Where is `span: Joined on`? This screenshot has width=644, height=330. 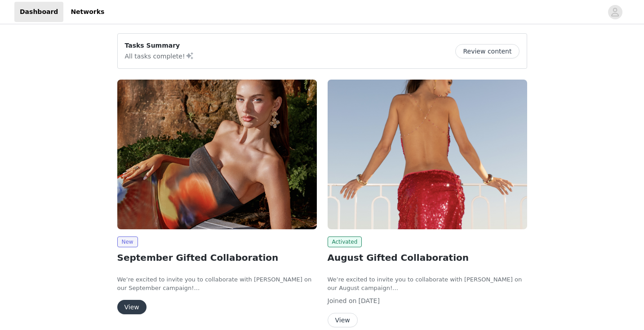 span: Joined on is located at coordinates (342, 301).